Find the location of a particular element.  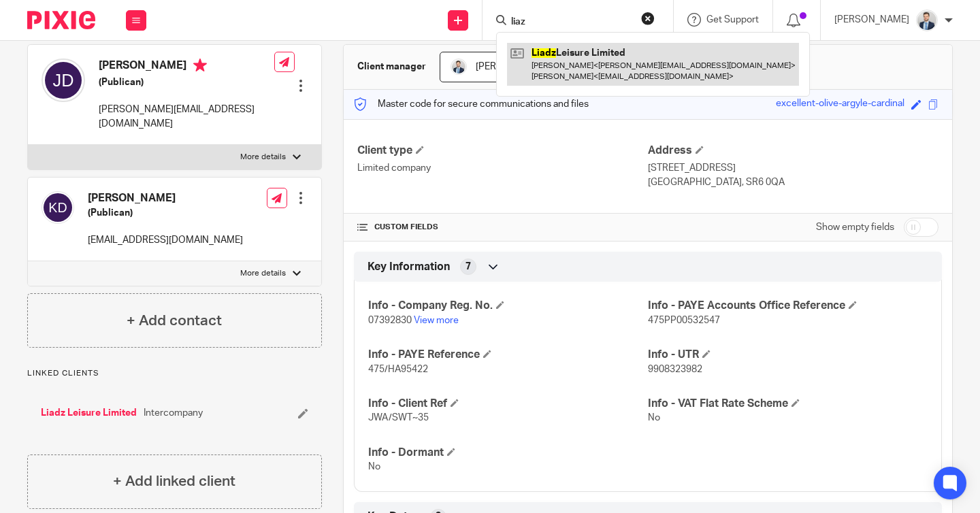

span: 475PP00532547 is located at coordinates (684, 320).